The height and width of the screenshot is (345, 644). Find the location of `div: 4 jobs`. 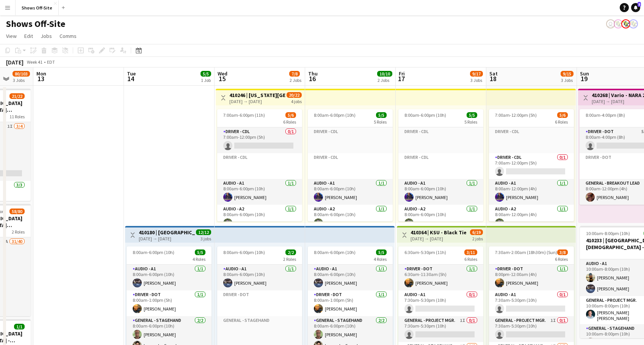

div: 4 jobs is located at coordinates (296, 101).